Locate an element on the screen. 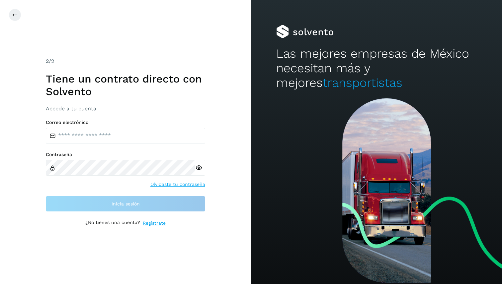 The height and width of the screenshot is (284, 502). h2: Las mejores empresas de México necesitan más y mejores is located at coordinates (376, 68).